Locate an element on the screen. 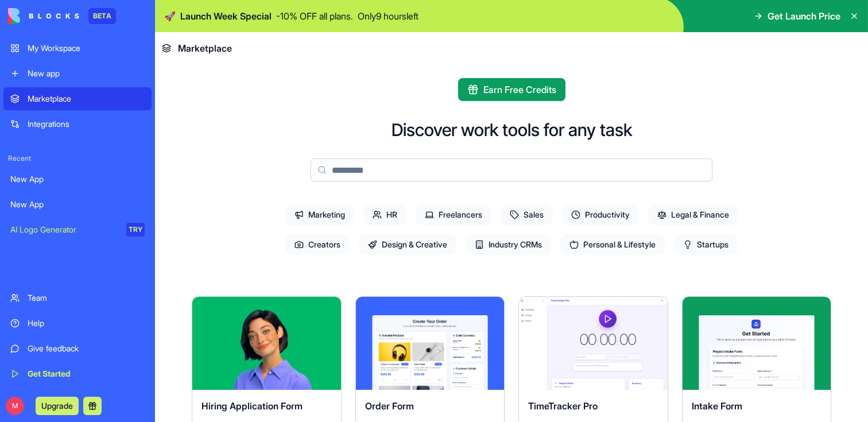  div: TRY is located at coordinates (135, 230).